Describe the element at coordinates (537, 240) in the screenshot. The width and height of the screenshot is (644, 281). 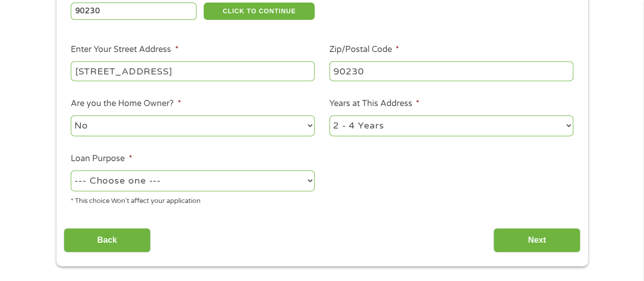
I see `input: Next` at that location.